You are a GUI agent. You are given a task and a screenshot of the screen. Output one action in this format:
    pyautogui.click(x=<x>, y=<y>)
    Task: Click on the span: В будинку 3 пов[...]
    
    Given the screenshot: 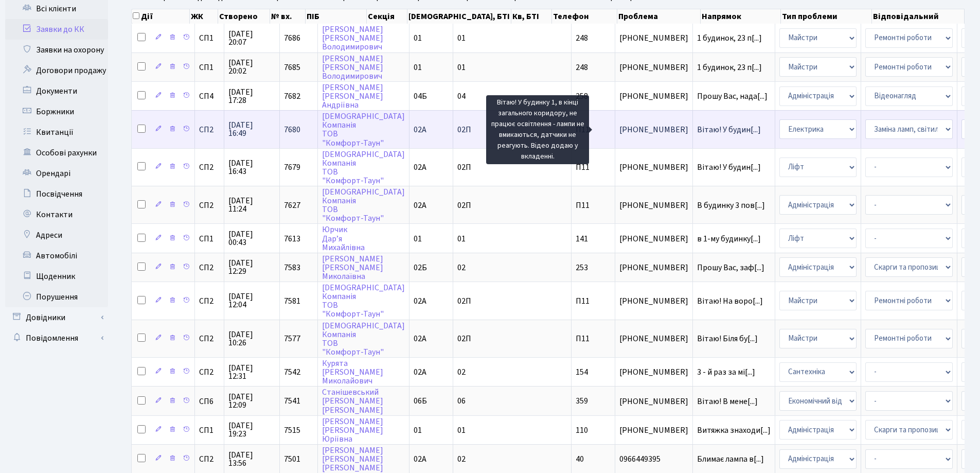 What is the action you would take?
    pyautogui.click(x=731, y=206)
    